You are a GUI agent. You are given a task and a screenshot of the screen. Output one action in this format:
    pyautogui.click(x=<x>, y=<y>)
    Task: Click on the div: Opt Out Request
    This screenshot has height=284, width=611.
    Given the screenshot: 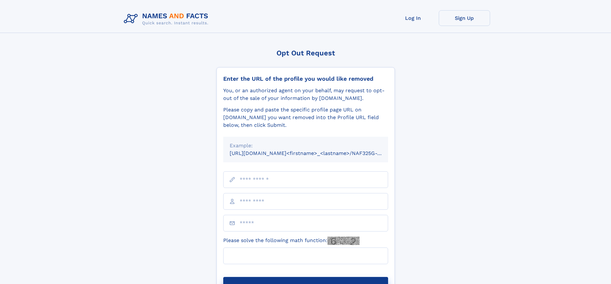 What is the action you would take?
    pyautogui.click(x=305, y=53)
    